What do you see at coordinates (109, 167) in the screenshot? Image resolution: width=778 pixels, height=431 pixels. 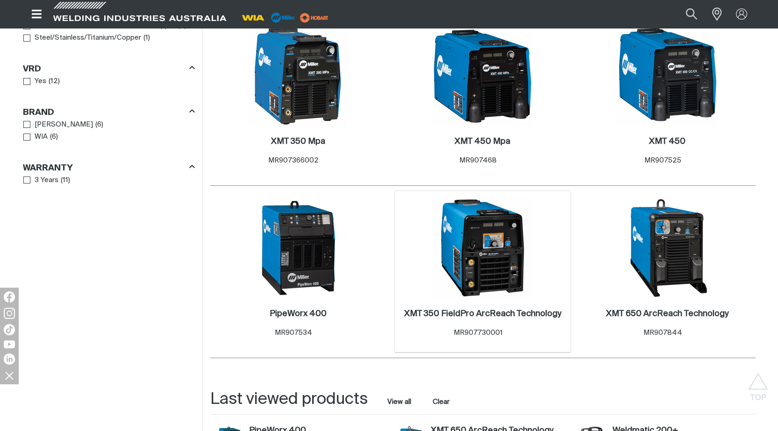 I see `div: Warranty` at bounding box center [109, 167].